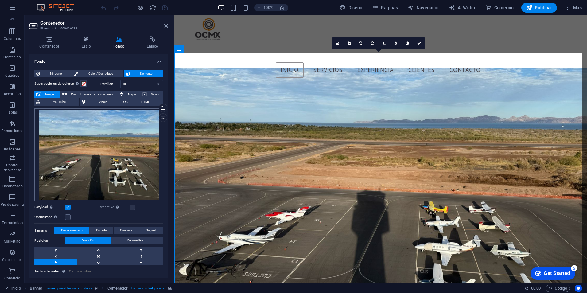 The width and height of the screenshot is (587, 293). Describe the element at coordinates (12, 39) in the screenshot. I see `p: Columnas` at that location.